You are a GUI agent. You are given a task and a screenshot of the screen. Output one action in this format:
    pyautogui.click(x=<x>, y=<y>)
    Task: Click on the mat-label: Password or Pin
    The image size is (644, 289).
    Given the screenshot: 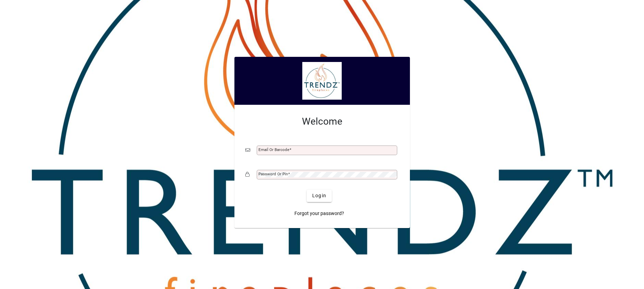 What is the action you would take?
    pyautogui.click(x=273, y=174)
    